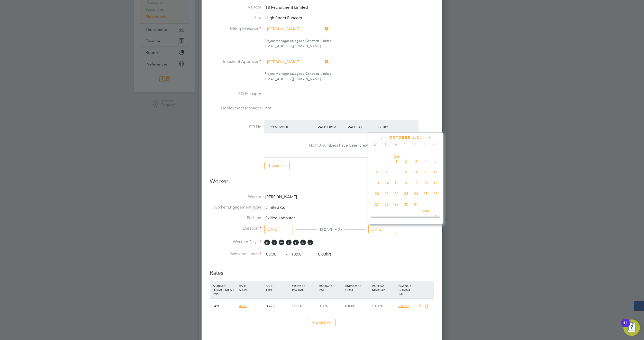  What do you see at coordinates (235, 7) in the screenshot?
I see `label: Vendor` at bounding box center [235, 7].